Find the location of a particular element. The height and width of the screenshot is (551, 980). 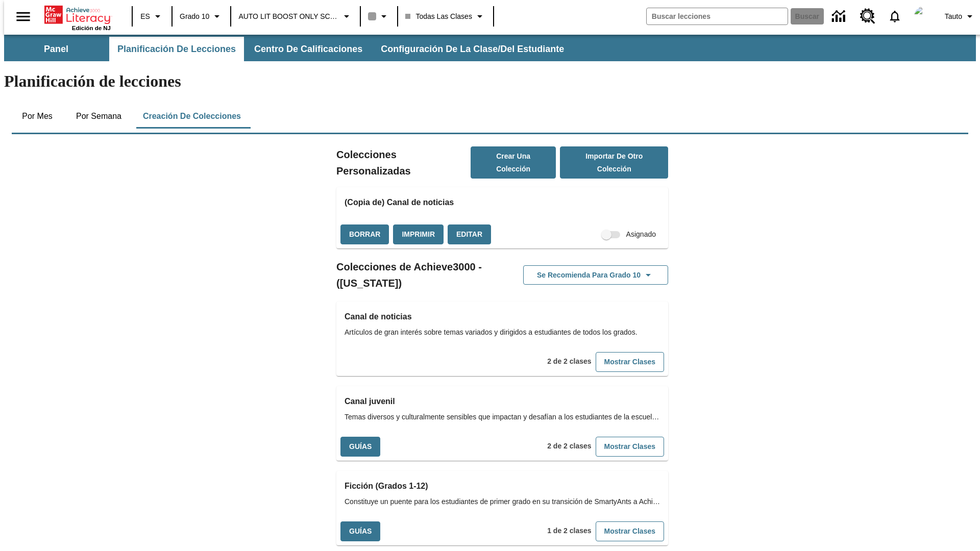

button: Escoja un nuevo avatar is located at coordinates (924, 16).